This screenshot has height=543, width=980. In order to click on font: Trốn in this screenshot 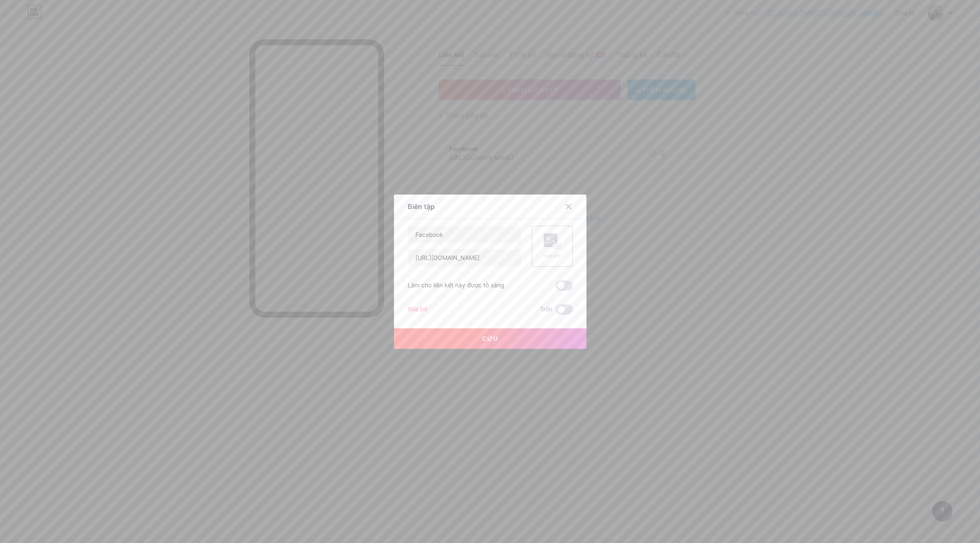, I will do `click(545, 308)`.